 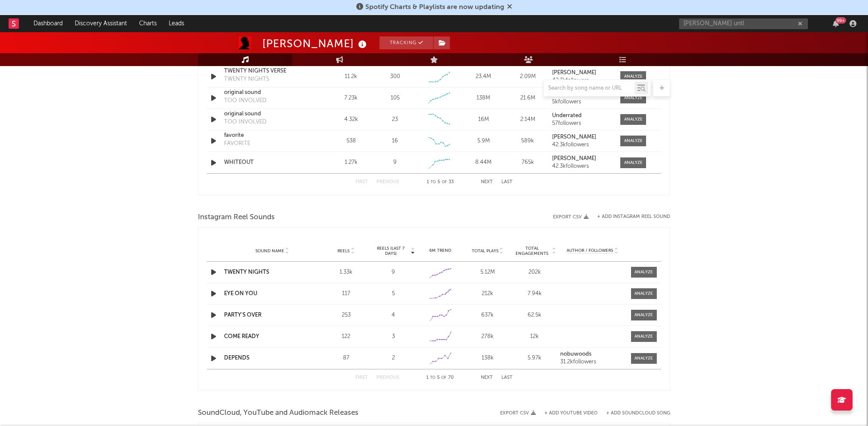 What do you see at coordinates (582, 116) in the screenshot?
I see `a: Underrated` at bounding box center [582, 116].